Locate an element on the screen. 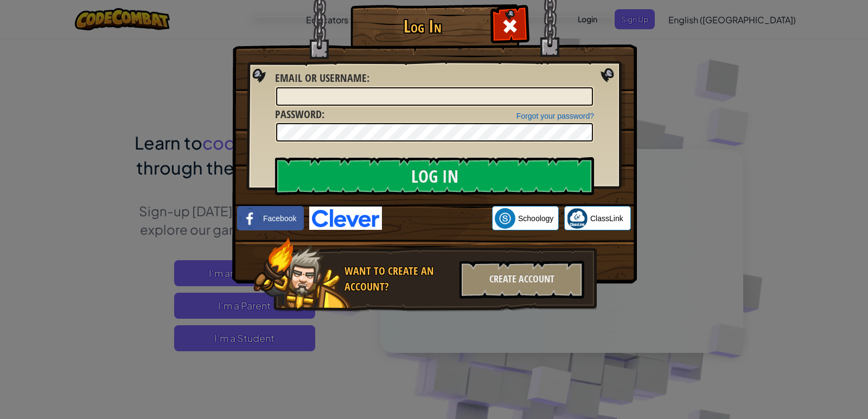  input: Log In is located at coordinates (434, 176).